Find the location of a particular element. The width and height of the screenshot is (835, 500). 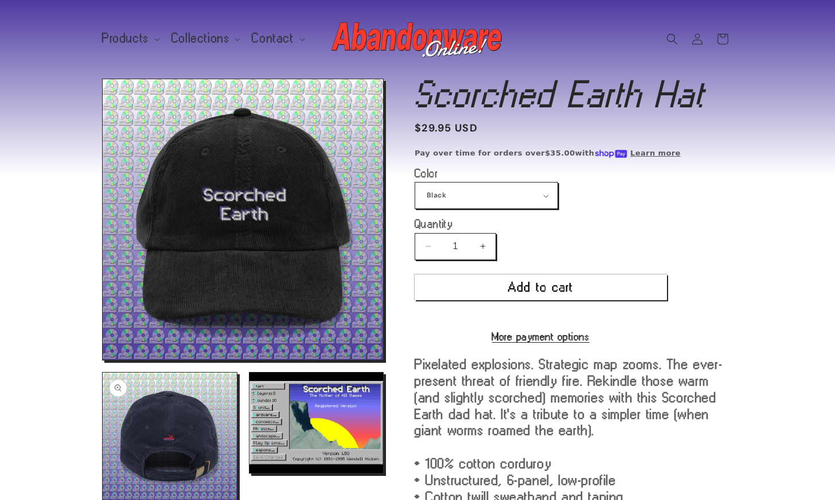

h1: Scorched Earth Hat is located at coordinates (574, 94).